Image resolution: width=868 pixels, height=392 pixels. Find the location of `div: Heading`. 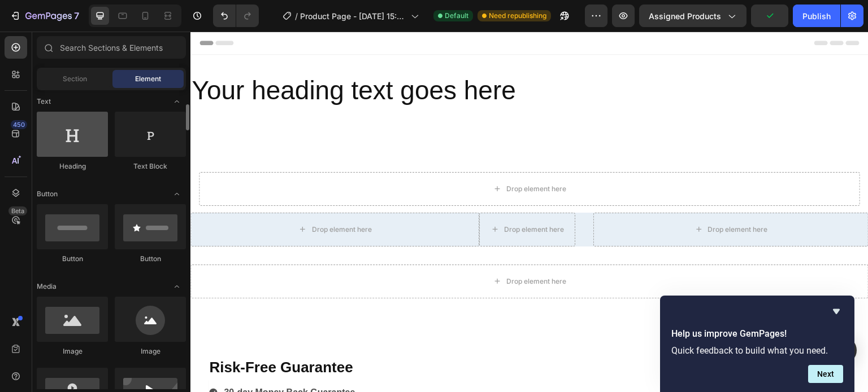

div: Heading is located at coordinates (73, 166).